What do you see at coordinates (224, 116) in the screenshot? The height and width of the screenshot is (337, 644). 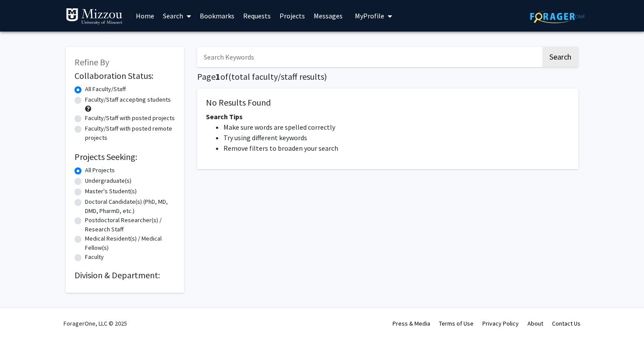 I see `span: Search Tips` at bounding box center [224, 116].